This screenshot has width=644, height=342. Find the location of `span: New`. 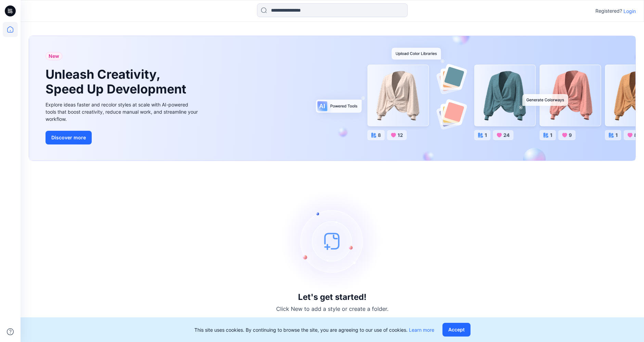

span: New is located at coordinates (54, 56).